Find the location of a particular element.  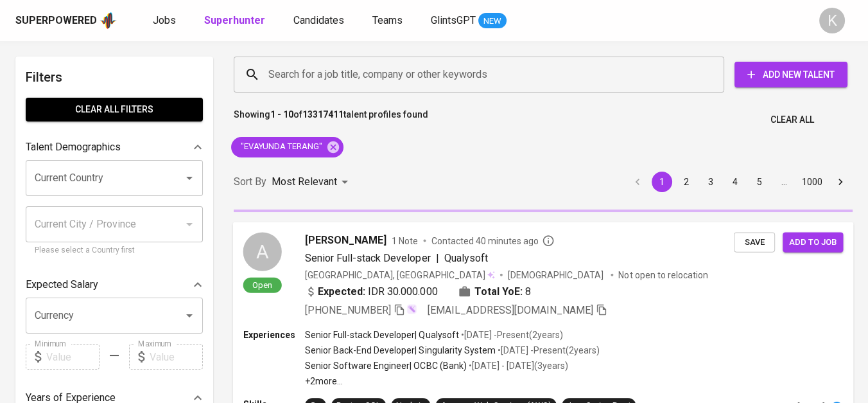

b: Superhunter is located at coordinates (234, 20).